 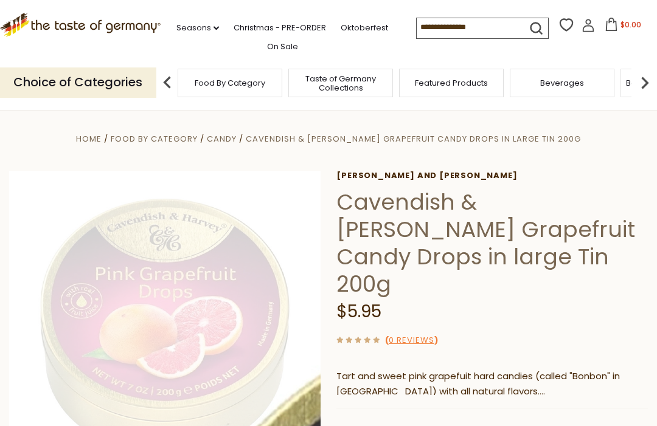 I want to click on a: Home, so click(x=89, y=139).